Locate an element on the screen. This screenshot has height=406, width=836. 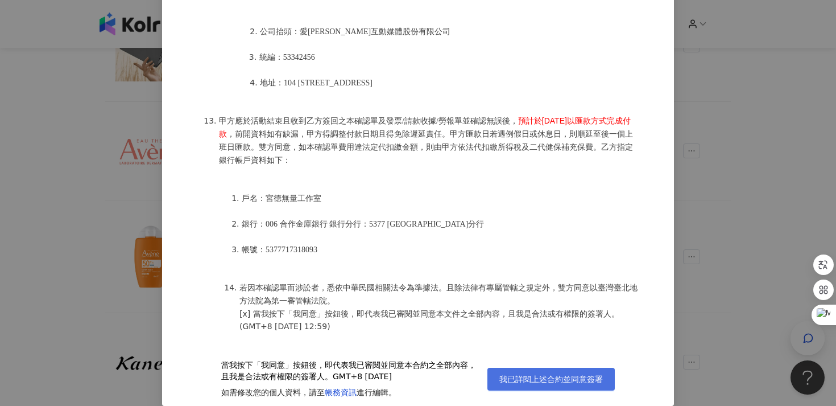
div: 如需修改您的個人資料，請至 進行編輯。 is located at coordinates (350, 393).